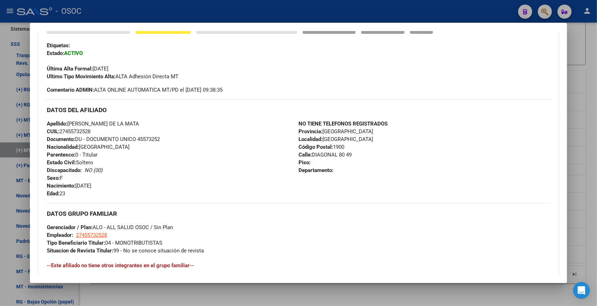 Image resolution: width=597 pixels, height=306 pixels. Describe the element at coordinates (311, 139) in the screenshot. I see `strong: Localidad:` at that location.